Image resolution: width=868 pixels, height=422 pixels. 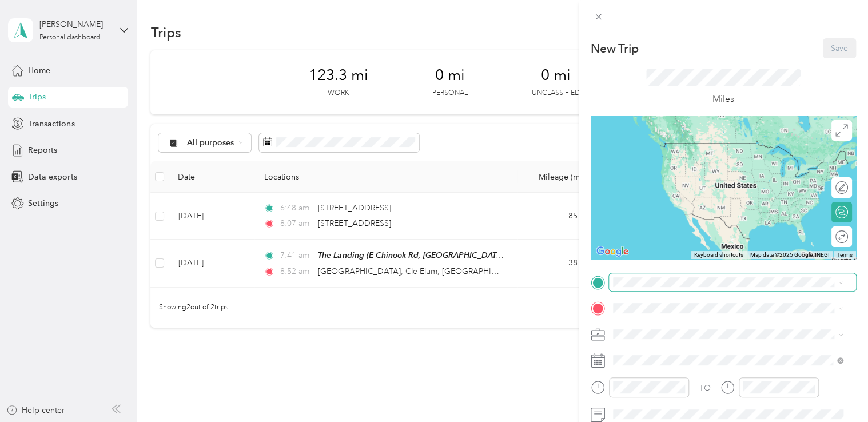 I want to click on p: New Trip, so click(x=615, y=49).